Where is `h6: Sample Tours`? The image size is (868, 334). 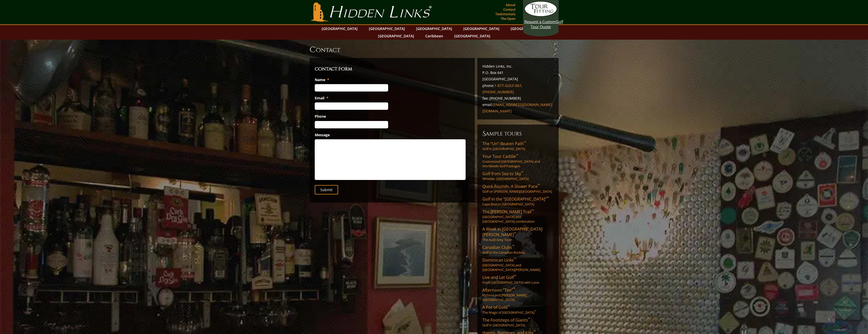
h6: Sample Tours is located at coordinates (518, 133).